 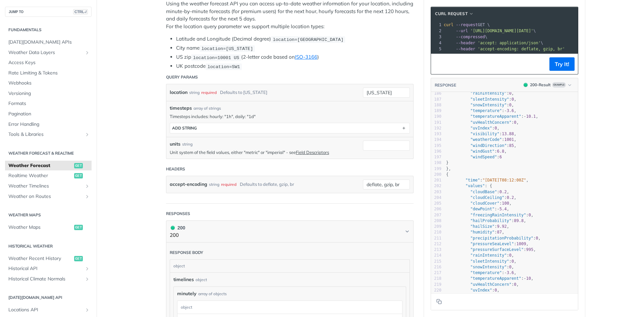 I want to click on div: 217, so click(x=436, y=272).